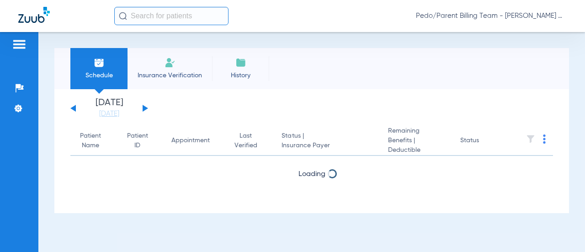  What do you see at coordinates (240, 75) in the screenshot?
I see `span: History` at bounding box center [240, 75].